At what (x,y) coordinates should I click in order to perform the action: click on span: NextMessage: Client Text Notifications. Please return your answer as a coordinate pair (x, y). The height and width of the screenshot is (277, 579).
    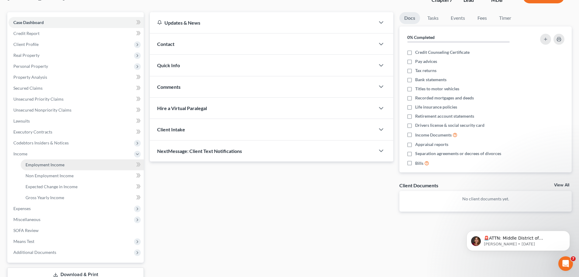
    Looking at the image, I should click on (199, 151).